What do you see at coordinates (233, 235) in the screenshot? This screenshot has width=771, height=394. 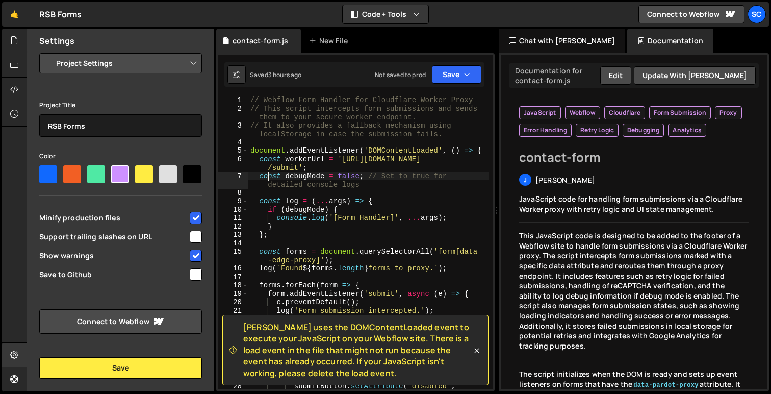 I see `div: 13` at bounding box center [233, 235].